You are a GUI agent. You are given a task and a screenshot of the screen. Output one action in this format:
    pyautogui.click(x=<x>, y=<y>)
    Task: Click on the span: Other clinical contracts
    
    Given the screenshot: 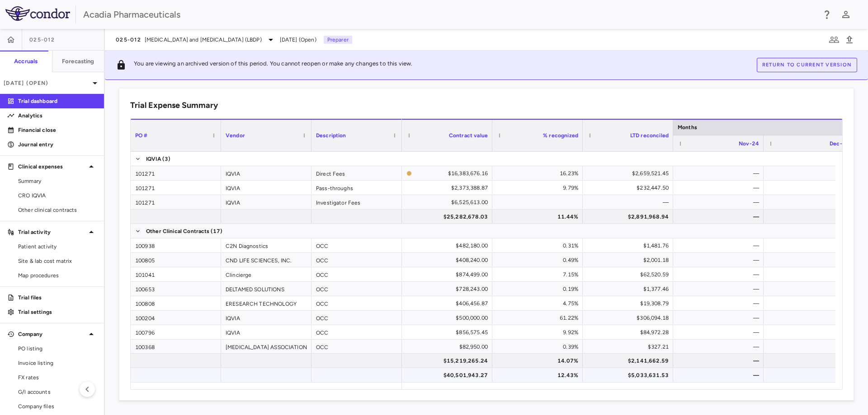 What is the action you would take?
    pyautogui.click(x=57, y=210)
    